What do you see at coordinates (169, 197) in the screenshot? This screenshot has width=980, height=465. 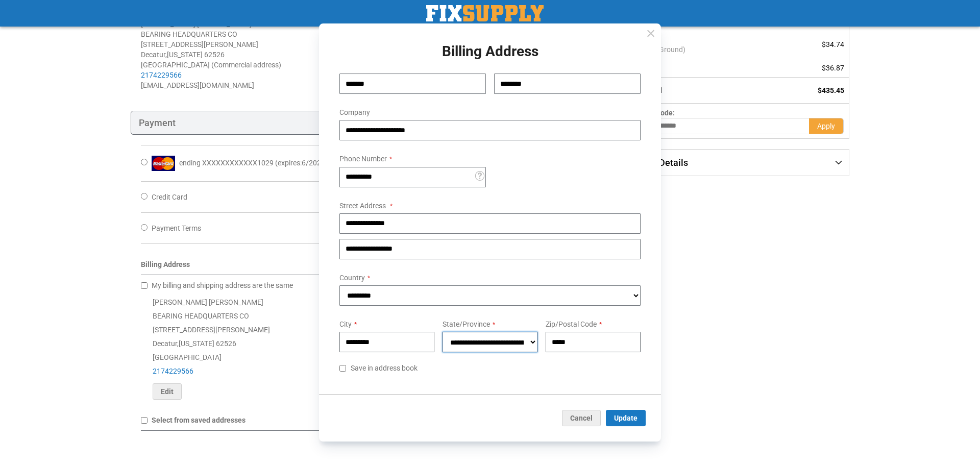 I see `span: Credit Card` at bounding box center [169, 197].